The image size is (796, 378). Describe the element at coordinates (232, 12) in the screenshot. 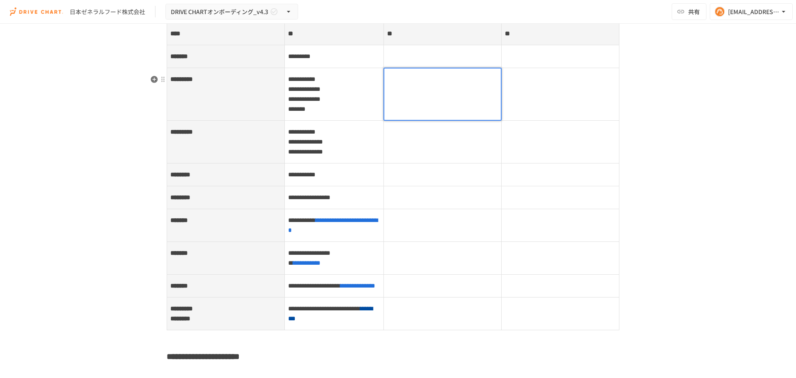

I see `button: DRIVE CHARTオンボーディング_v4.3` at that location.